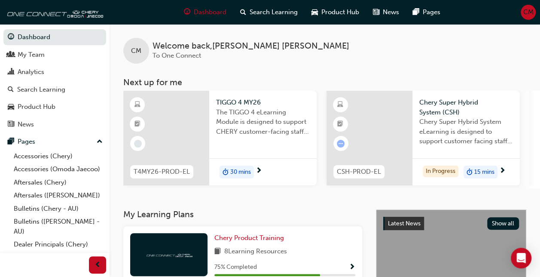 Image resolution: width=540 pixels, height=277 pixels. Describe the element at coordinates (243, 214) in the screenshot. I see `h3: My Learning Plans` at that location.